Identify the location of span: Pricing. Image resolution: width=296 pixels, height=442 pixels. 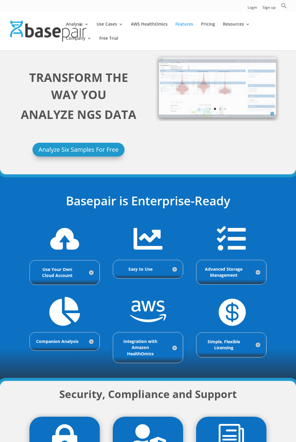
(208, 24).